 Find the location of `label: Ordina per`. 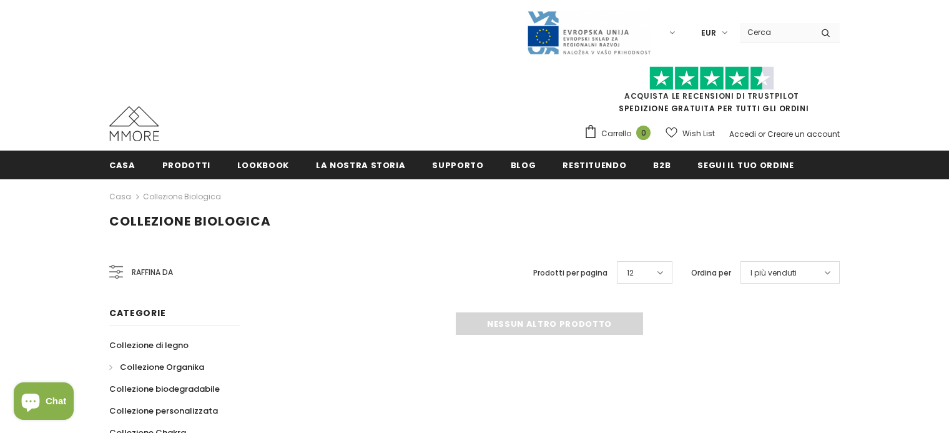

label: Ordina per is located at coordinates (711, 273).